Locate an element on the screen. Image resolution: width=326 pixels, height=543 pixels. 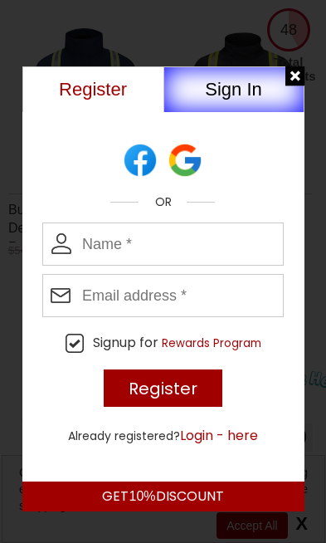
input: Enter Name is located at coordinates (163, 244).